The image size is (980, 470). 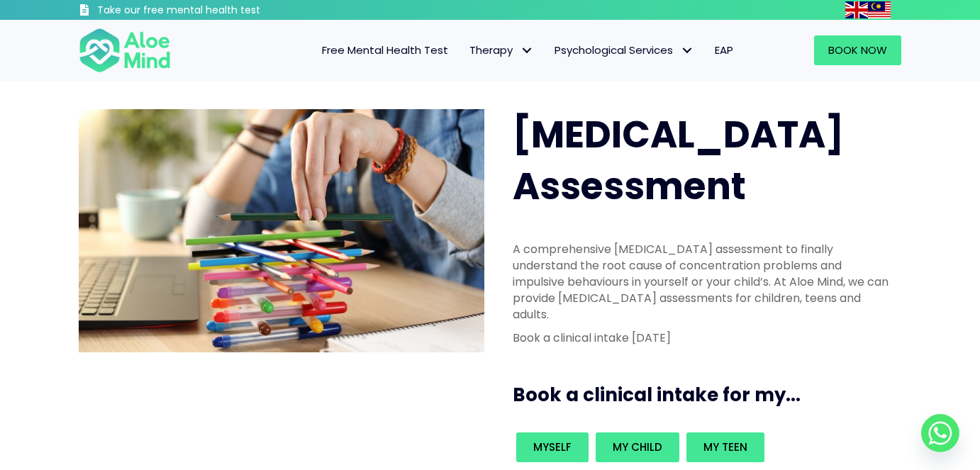 I want to click on span: Myself, so click(x=552, y=447).